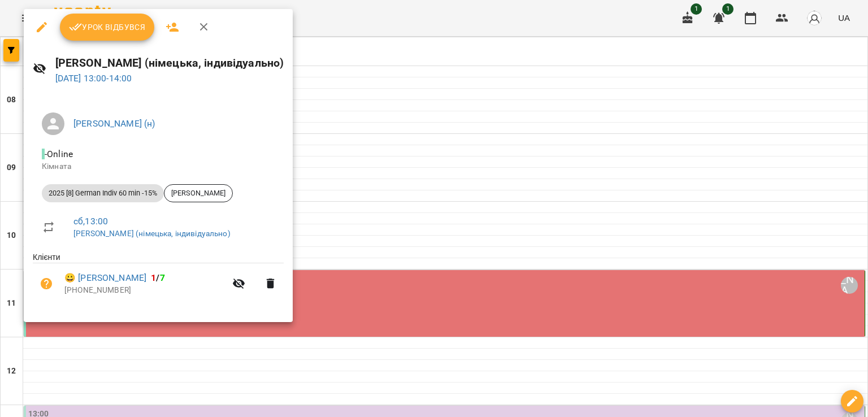 The image size is (868, 417). What do you see at coordinates (46, 284) in the screenshot?
I see `button: Візит ще не сплачено. Додати оплату?` at bounding box center [46, 284].